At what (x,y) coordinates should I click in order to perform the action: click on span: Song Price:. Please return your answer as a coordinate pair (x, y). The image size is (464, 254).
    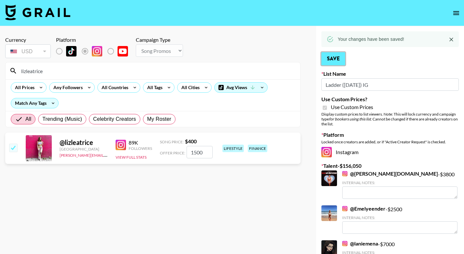
    Looking at the image, I should click on (172, 141).